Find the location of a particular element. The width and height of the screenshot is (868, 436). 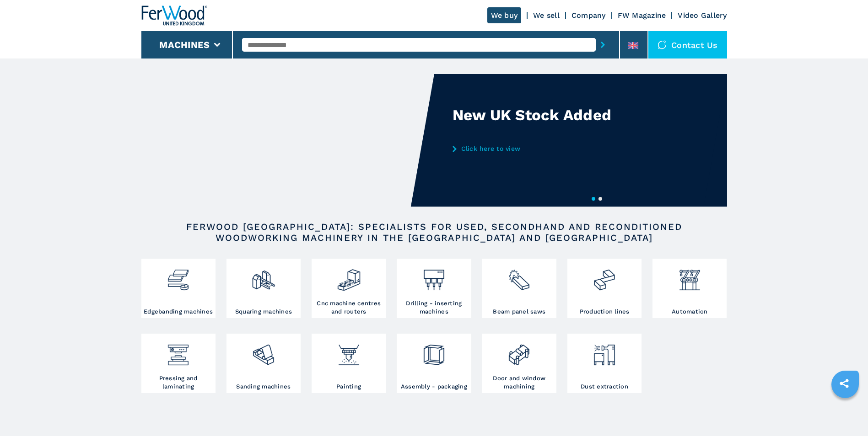

img: aspirazione_1.png is located at coordinates (604, 352).